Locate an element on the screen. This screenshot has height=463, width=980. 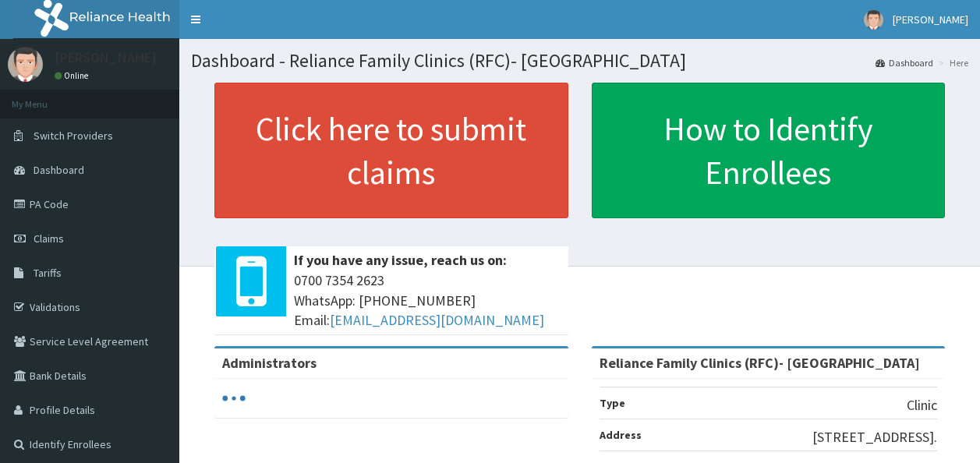
span: Dashboard is located at coordinates (58, 170).